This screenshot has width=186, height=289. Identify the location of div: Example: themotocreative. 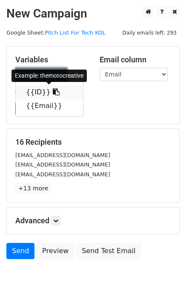
(49, 76).